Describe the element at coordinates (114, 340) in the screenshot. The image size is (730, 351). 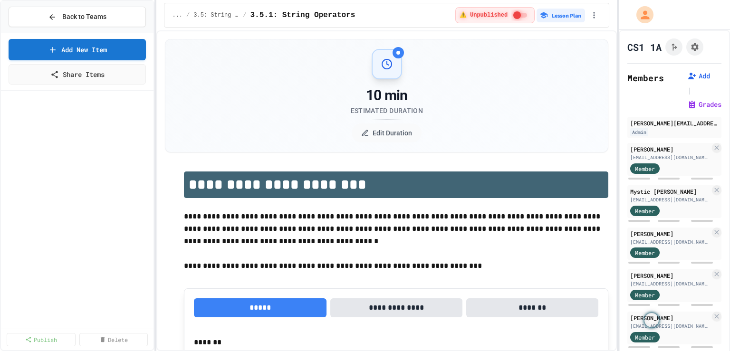
I see `a: Delete` at that location.